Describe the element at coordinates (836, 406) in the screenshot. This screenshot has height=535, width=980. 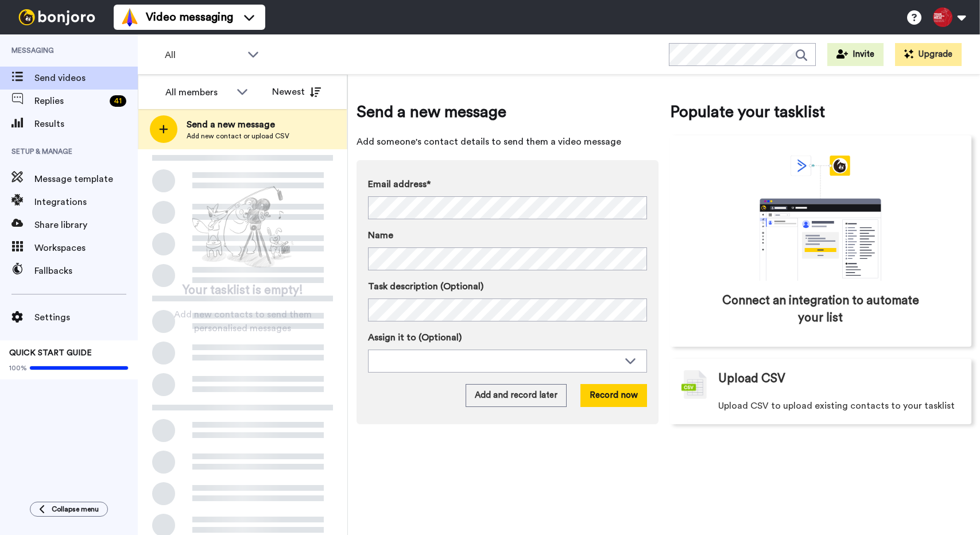
I see `span: Upload CSV to upload existing contacts to your tasklist` at that location.